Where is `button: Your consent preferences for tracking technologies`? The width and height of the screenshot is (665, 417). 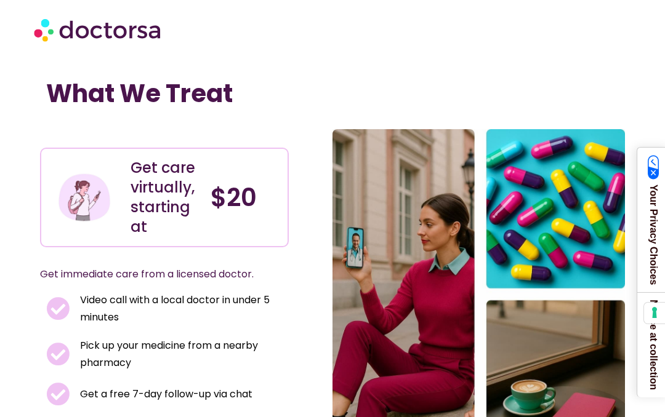
button: Your consent preferences for tracking technologies is located at coordinates (654, 313).